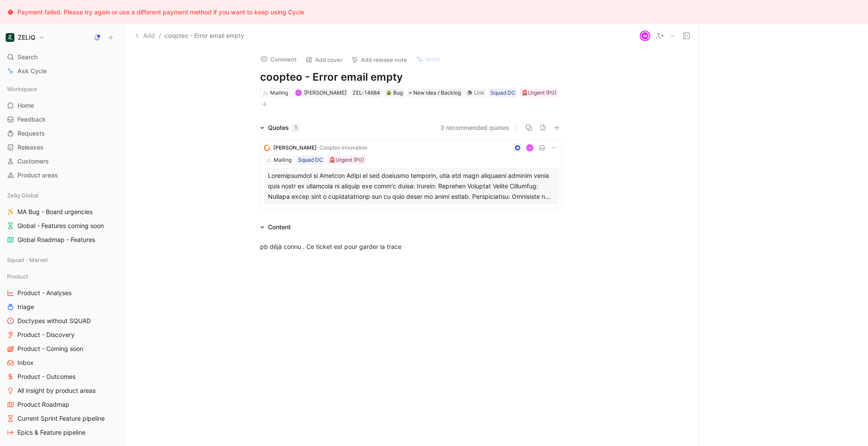  I want to click on span: Product - Coming soon, so click(51, 349).